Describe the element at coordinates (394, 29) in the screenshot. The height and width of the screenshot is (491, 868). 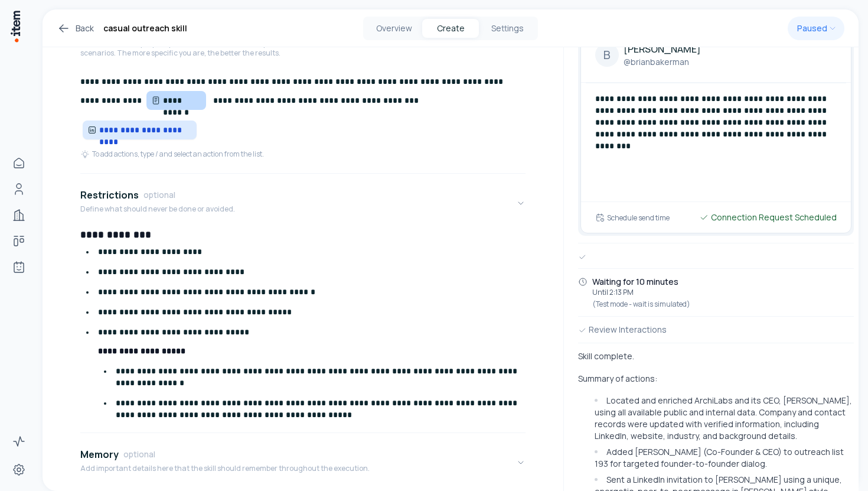
I see `button: Overview` at that location.